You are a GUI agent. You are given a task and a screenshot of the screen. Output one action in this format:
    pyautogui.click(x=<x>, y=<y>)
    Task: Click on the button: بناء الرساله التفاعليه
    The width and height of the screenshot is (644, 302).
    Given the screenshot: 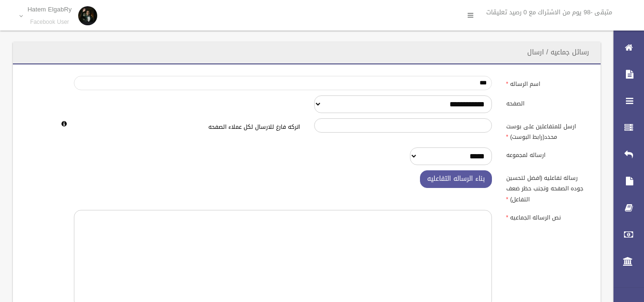 What is the action you would take?
    pyautogui.click(x=456, y=179)
    